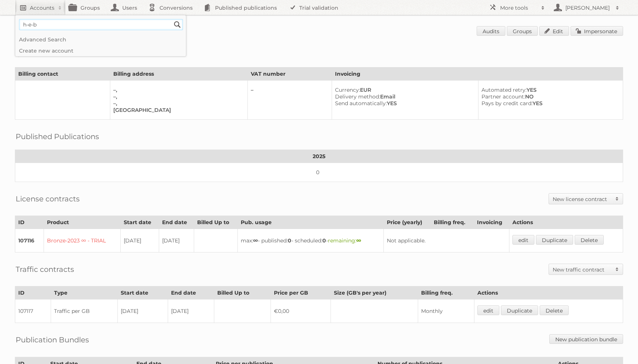 The image size is (638, 364). Describe the element at coordinates (344, 240) in the screenshot. I see `span: remaining:` at that location.